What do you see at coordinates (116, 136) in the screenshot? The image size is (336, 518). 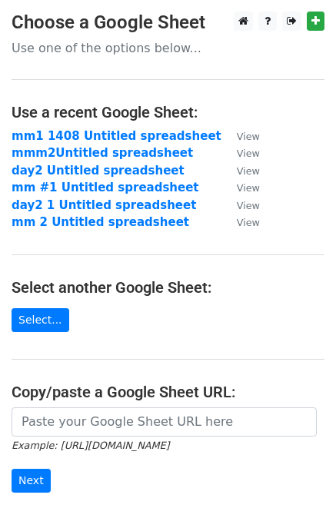 I see `a: mm1 1408 Untitled spreadsheet` at bounding box center [116, 136].